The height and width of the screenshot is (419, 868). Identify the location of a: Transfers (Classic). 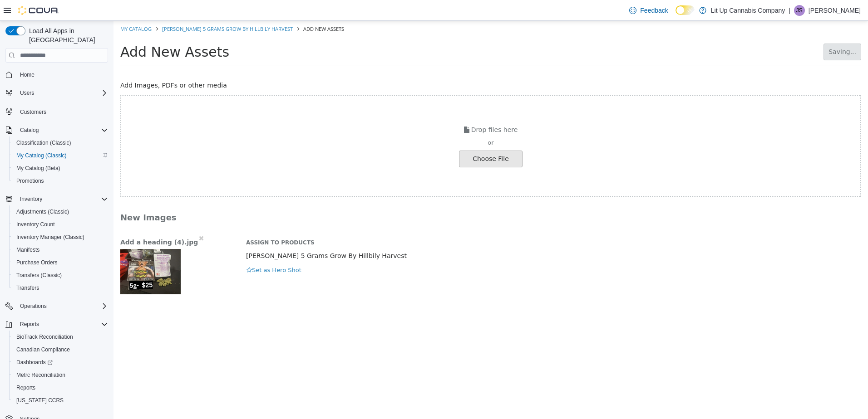
(39, 275).